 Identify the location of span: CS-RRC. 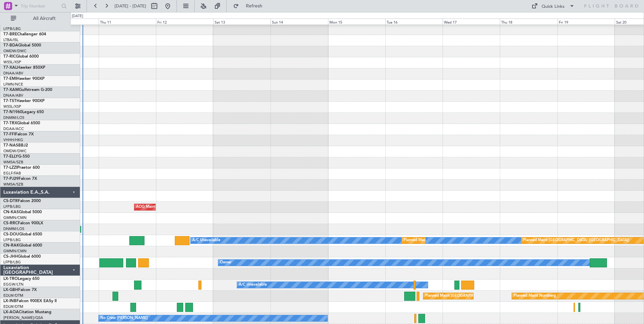
(10, 223).